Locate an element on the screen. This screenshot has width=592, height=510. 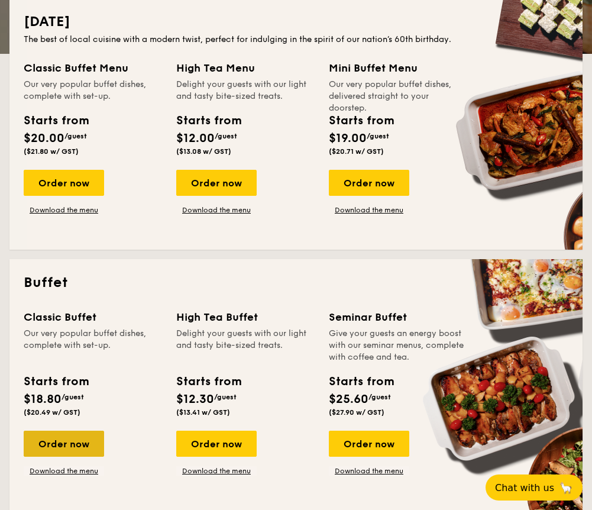
div: The best of local cuisine with a modern twist, perfect for indulging in the spirit of our nation’... is located at coordinates (296, 40).